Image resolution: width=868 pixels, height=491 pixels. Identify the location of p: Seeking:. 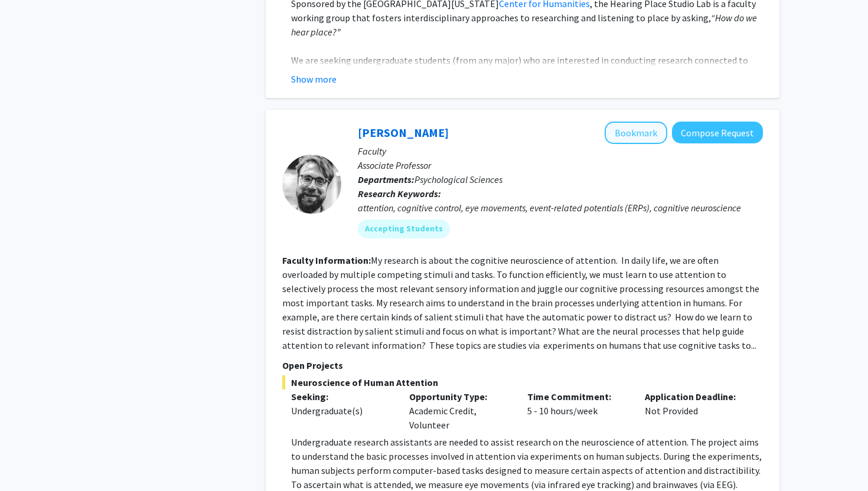
(342, 397).